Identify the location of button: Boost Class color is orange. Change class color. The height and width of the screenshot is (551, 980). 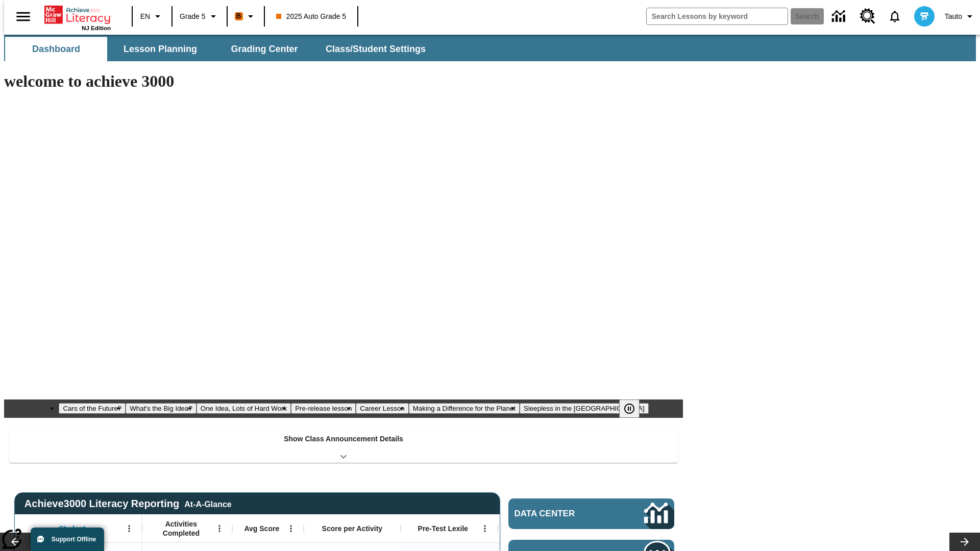
(246, 16).